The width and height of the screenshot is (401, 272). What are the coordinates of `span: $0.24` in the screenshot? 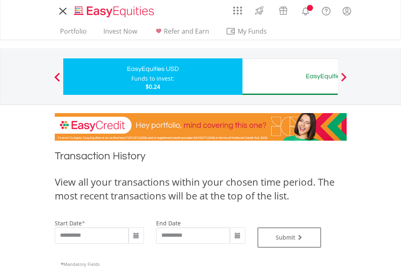 It's located at (153, 86).